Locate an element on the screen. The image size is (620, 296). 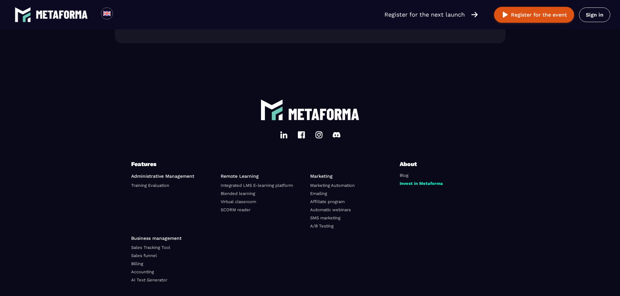
a: Sign in is located at coordinates (594, 15).